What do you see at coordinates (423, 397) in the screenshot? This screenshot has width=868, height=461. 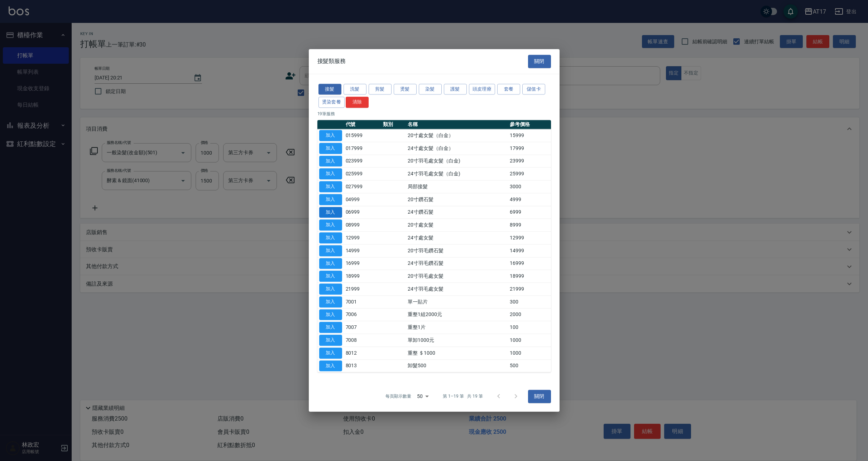 I see `div: 50` at bounding box center [423, 397].